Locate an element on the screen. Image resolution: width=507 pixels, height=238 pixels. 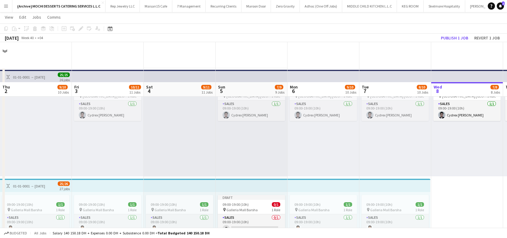
button: Skelmore Hospitality is located at coordinates (445, 6).